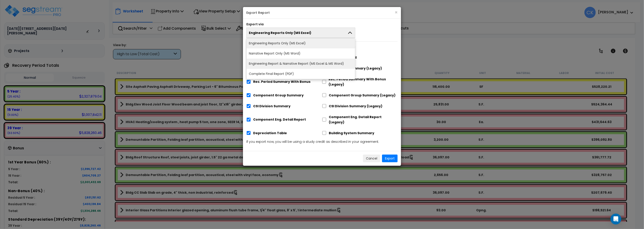  What do you see at coordinates (279, 119) in the screenshot?
I see `label: Component Eng. Detail Report` at bounding box center [279, 119].